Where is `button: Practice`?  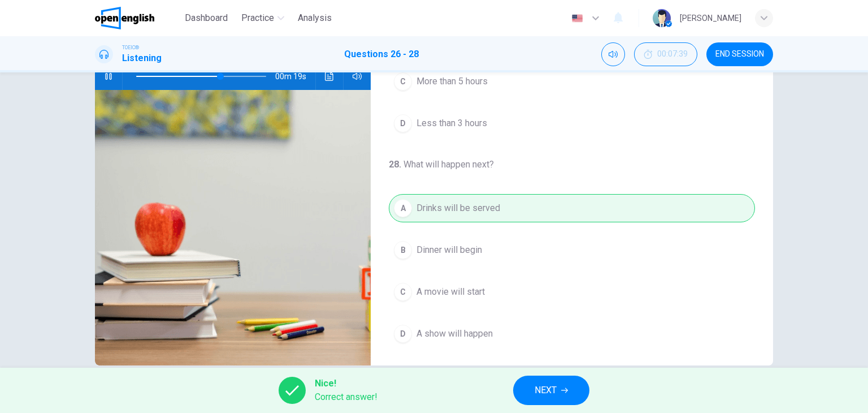 button: Practice is located at coordinates (263, 18).